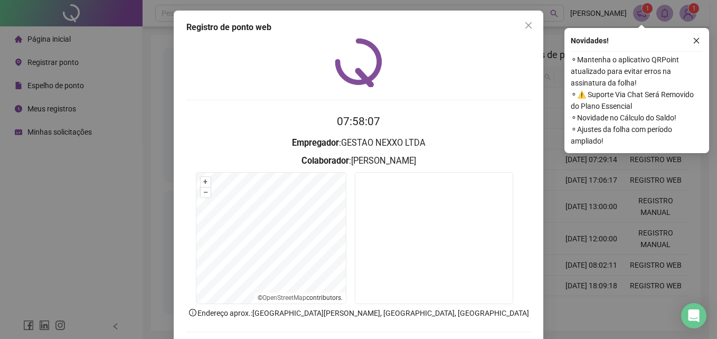 The image size is (717, 339). I want to click on div: Registro de ponto web, so click(359, 27).